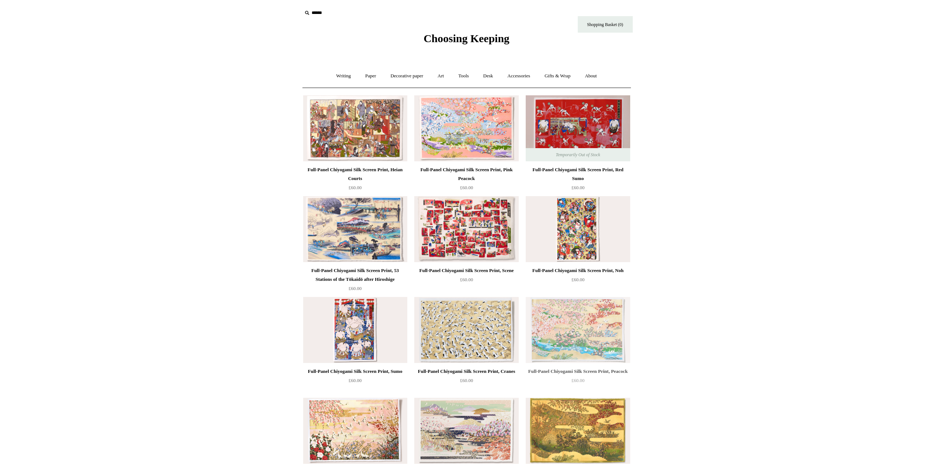 Image resolution: width=933 pixels, height=466 pixels. Describe the element at coordinates (466, 270) in the screenshot. I see `div: Full-Panel Chiyogami Silk Screen Print, Scene` at that location.